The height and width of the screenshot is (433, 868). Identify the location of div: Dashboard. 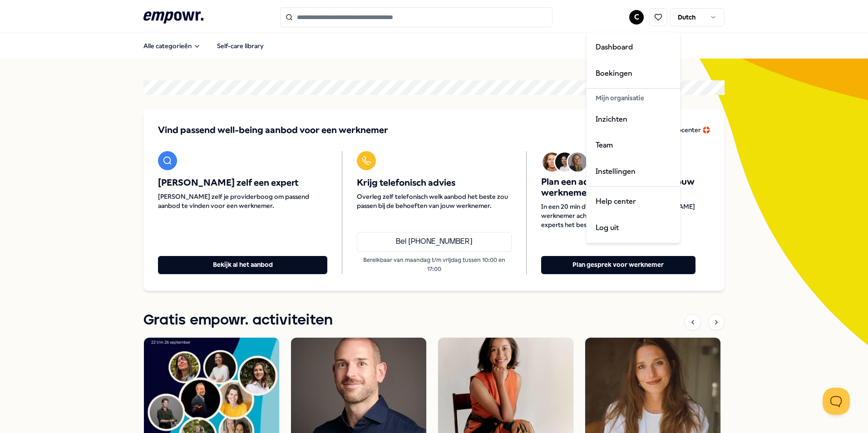
(633, 48).